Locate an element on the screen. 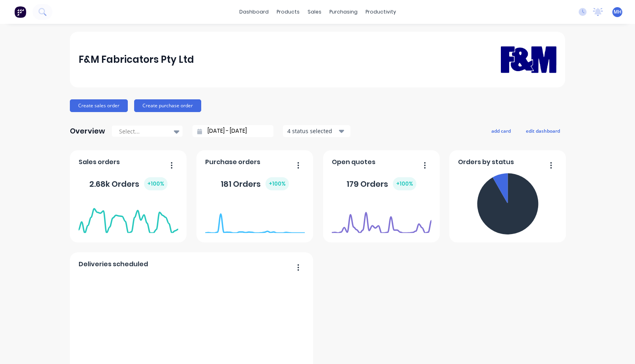 Image resolution: width=635 pixels, height=364 pixels. div: 2.68k Orders is located at coordinates (129, 183).